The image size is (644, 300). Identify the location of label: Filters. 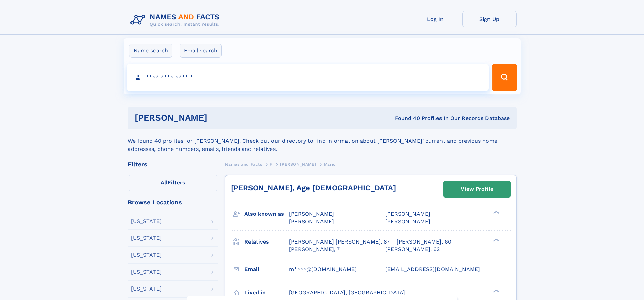
(173, 183).